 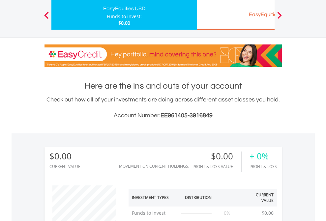 What do you see at coordinates (280, 18) in the screenshot?
I see `button: Next` at bounding box center [280, 18].